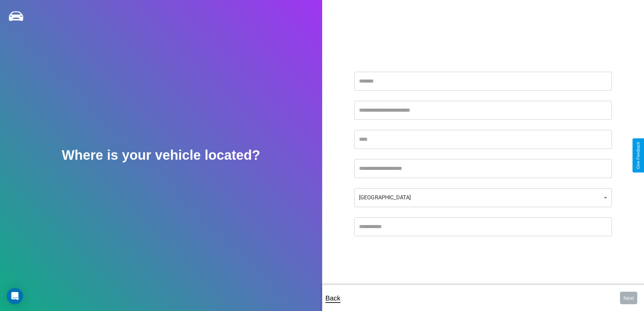  I want to click on p: Back, so click(333, 298).